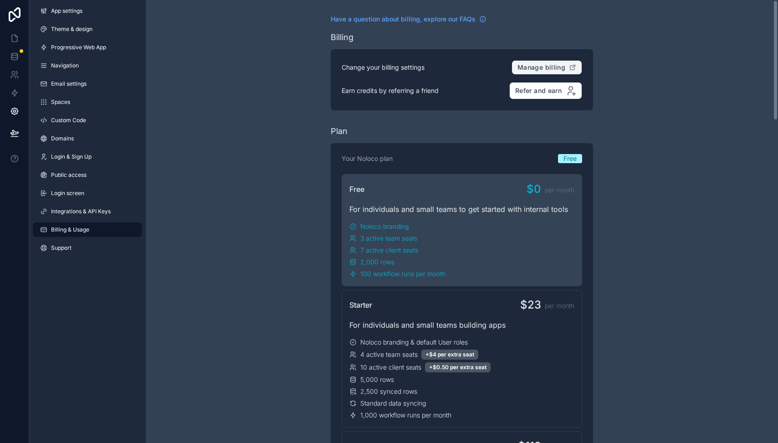 Image resolution: width=778 pixels, height=443 pixels. Describe the element at coordinates (389, 238) in the screenshot. I see `span: 3 active team seats` at that location.